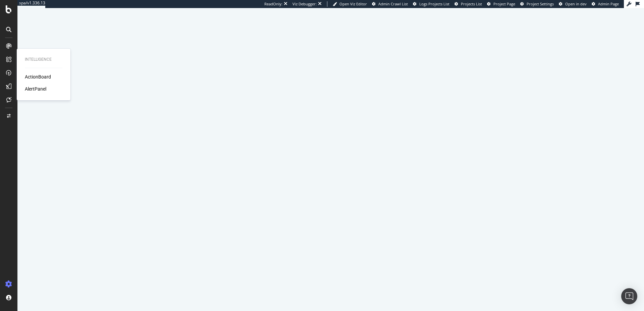  What do you see at coordinates (390, 4) in the screenshot?
I see `a: Admin Crawl List` at bounding box center [390, 4].